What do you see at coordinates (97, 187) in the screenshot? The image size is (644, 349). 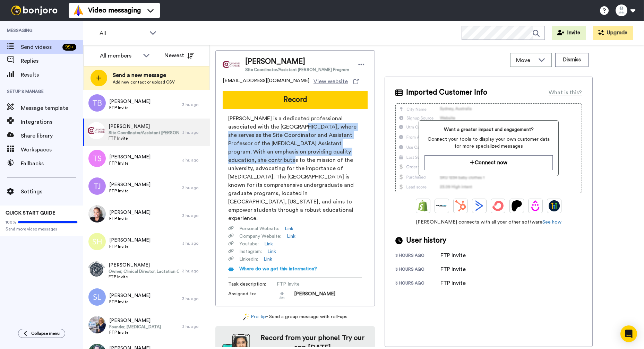 I see `img: tj.png` at bounding box center [97, 187].